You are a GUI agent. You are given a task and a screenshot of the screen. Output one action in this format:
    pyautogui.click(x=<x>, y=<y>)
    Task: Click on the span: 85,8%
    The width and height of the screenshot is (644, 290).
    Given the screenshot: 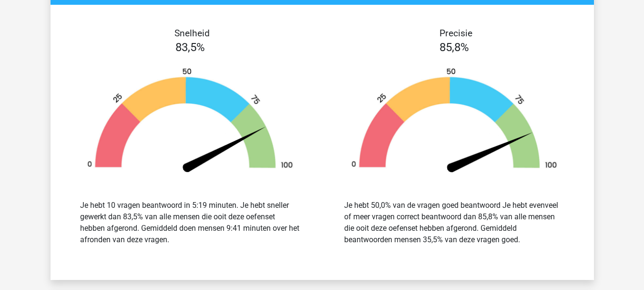 What is the action you would take?
    pyautogui.click(x=455, y=47)
    